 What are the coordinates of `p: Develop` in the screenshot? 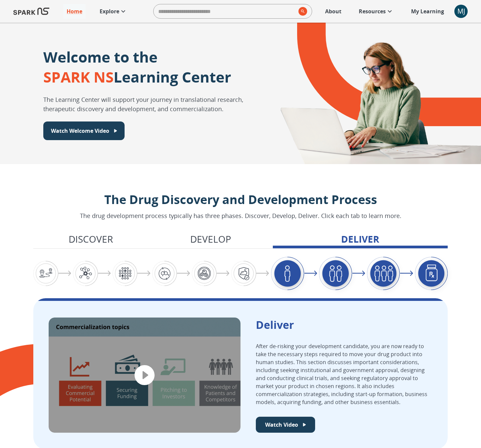 It's located at (210, 239).